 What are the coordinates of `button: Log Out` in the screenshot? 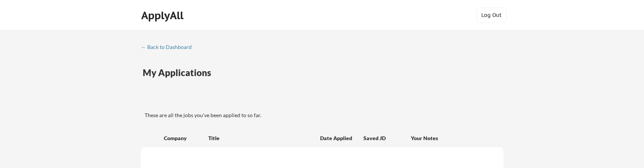 It's located at (491, 15).